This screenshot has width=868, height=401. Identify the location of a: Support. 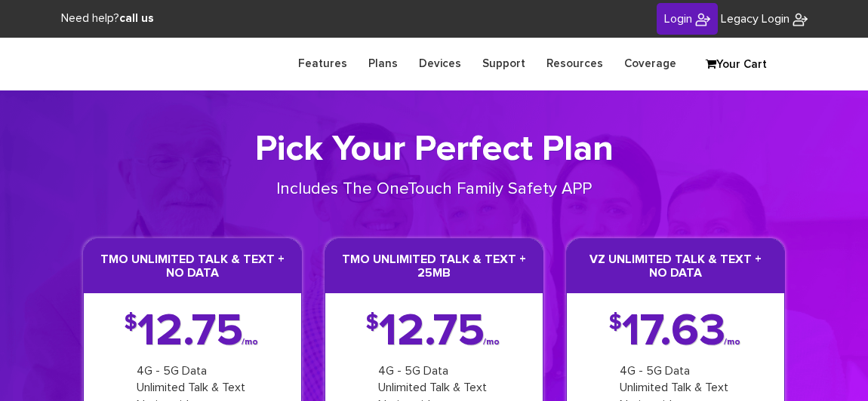
(503, 63).